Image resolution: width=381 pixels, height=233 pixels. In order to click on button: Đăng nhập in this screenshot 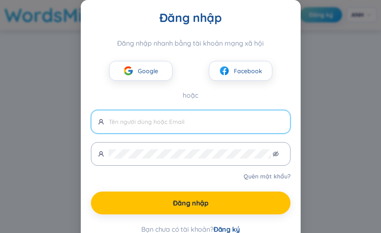, I will do `click(191, 203)`.